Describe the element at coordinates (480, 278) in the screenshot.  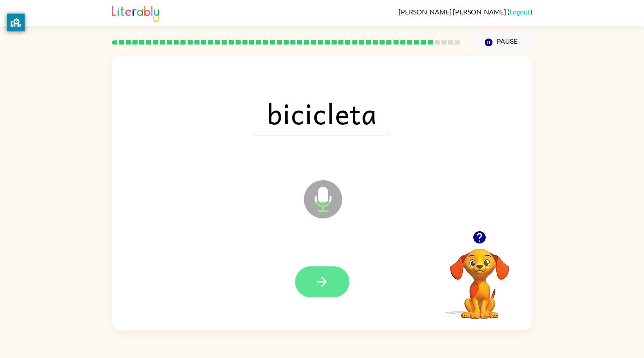
I see `video: Your browser must support playing .mp4 files to use Literably. Please try using another browser.` at that location.